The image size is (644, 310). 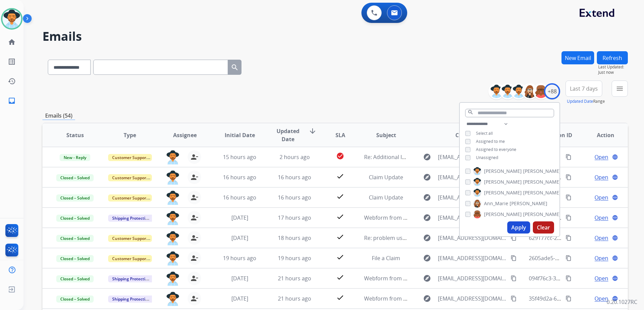 I want to click on span: Select all, so click(x=485, y=133).